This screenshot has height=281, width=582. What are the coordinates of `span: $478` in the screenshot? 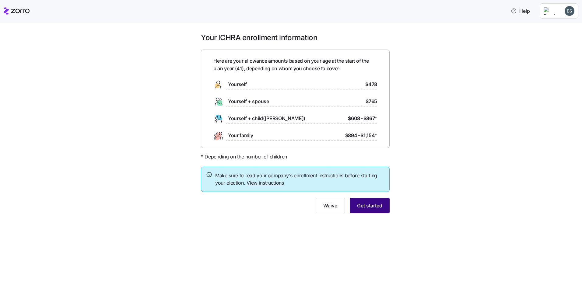 It's located at (371, 84).